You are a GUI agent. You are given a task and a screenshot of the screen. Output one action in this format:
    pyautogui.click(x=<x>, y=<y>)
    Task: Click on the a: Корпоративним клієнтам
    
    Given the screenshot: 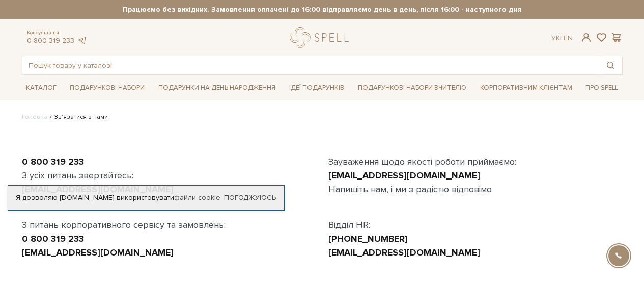 What is the action you would take?
    pyautogui.click(x=526, y=88)
    